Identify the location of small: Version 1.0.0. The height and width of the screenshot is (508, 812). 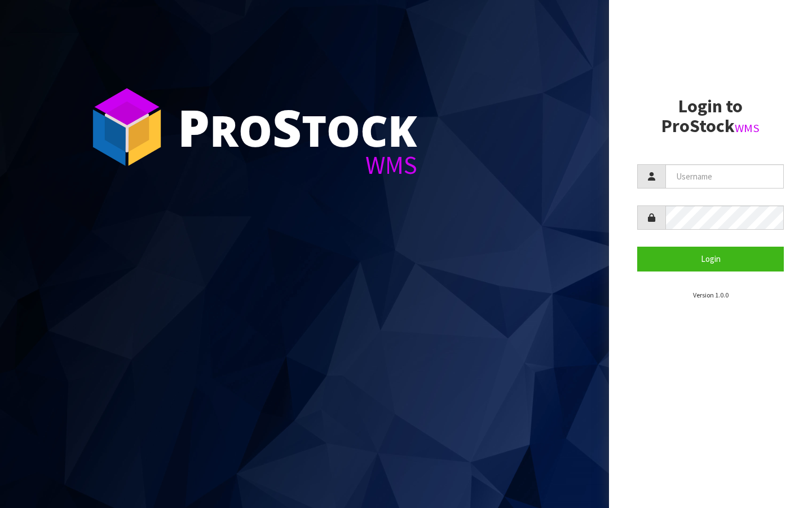
(711, 295).